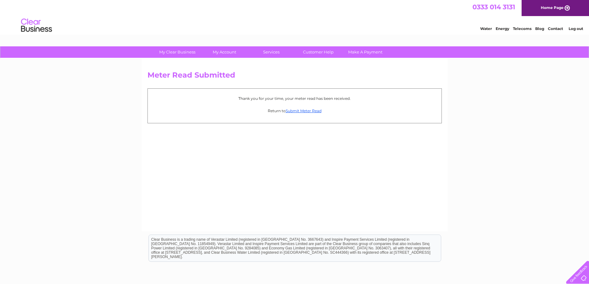  What do you see at coordinates (271, 52) in the screenshot?
I see `a: Services` at bounding box center [271, 52].